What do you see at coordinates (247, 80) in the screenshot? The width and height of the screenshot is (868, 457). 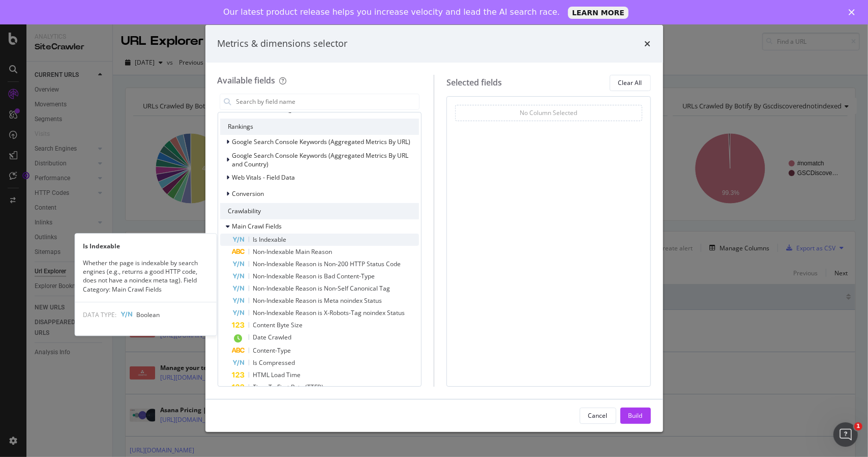 I see `div: Available fields` at bounding box center [247, 80].